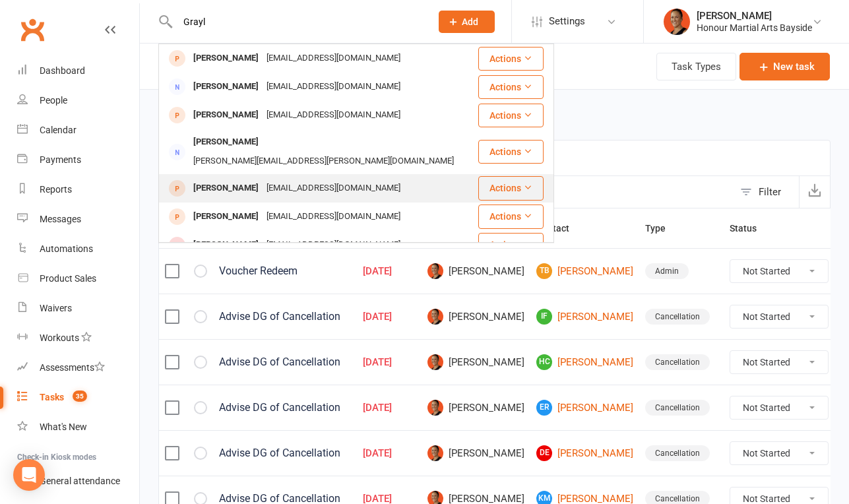  I want to click on input: Search..., so click(298, 22).